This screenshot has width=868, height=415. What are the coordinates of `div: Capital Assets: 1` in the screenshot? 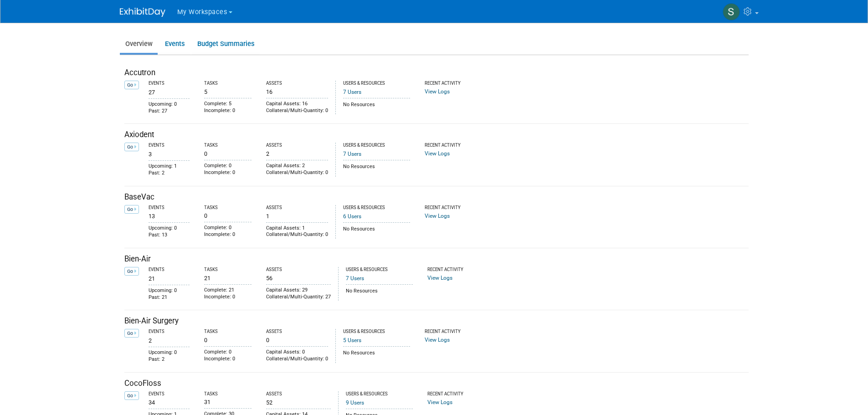 It's located at (297, 228).